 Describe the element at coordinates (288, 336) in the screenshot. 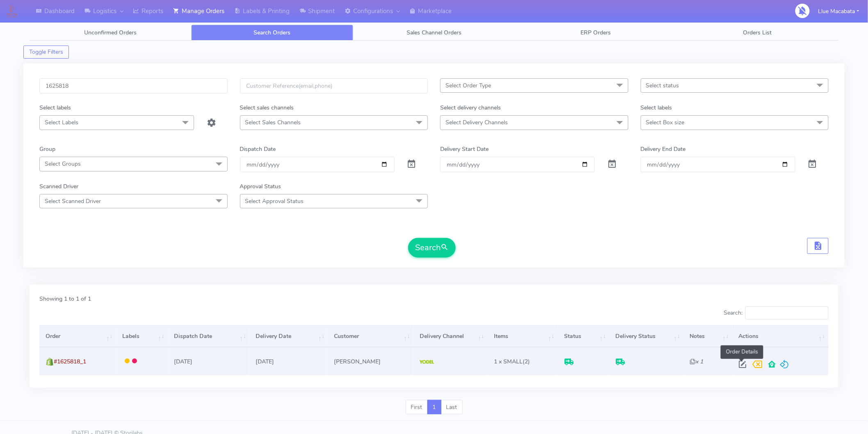

I see `th: Delivery Date: activate to sort column ascending` at that location.